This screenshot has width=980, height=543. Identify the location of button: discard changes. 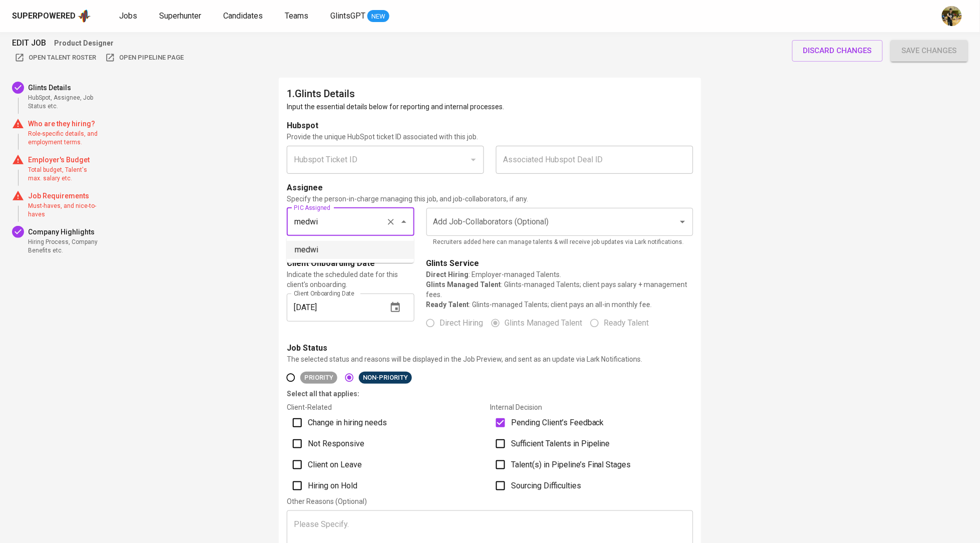
(837, 51).